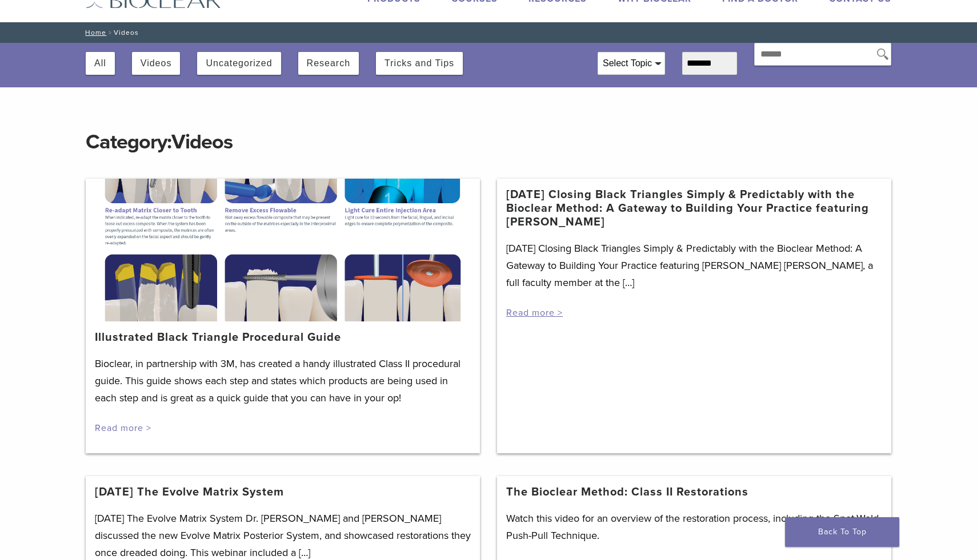 The width and height of the screenshot is (977, 560). I want to click on p: Watch this video for an overview of the restoration process, including the Spot-Weld Push-Pull Te..., so click(694, 527).